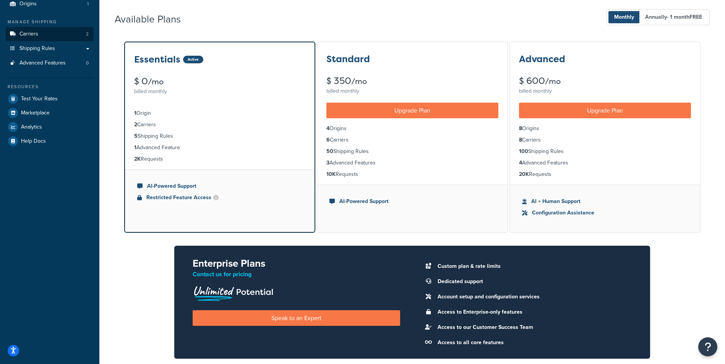 The image size is (725, 364). I want to click on li: Dedicated support, so click(533, 282).